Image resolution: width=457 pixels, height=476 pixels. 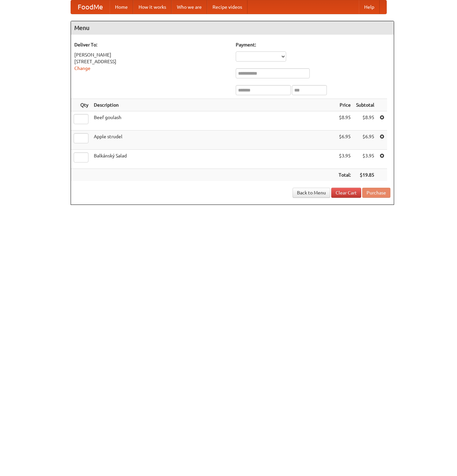 I want to click on th: Total:, so click(x=345, y=175).